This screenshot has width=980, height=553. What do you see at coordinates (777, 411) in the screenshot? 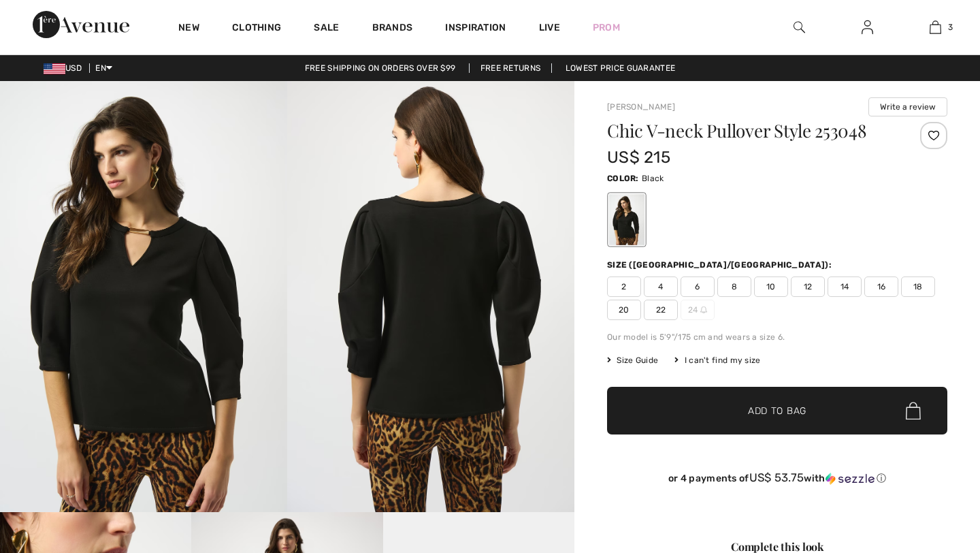
I see `button: Add to Bag` at bounding box center [777, 411].